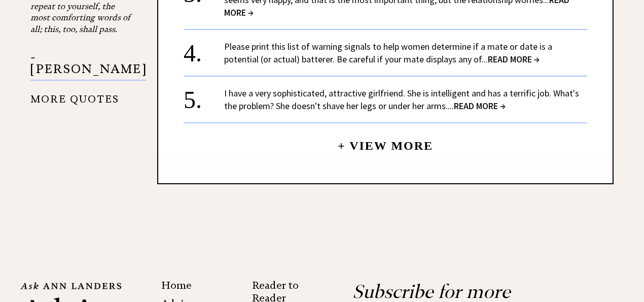  Describe the element at coordinates (75, 95) in the screenshot. I see `a: MORE QUOTES` at that location.